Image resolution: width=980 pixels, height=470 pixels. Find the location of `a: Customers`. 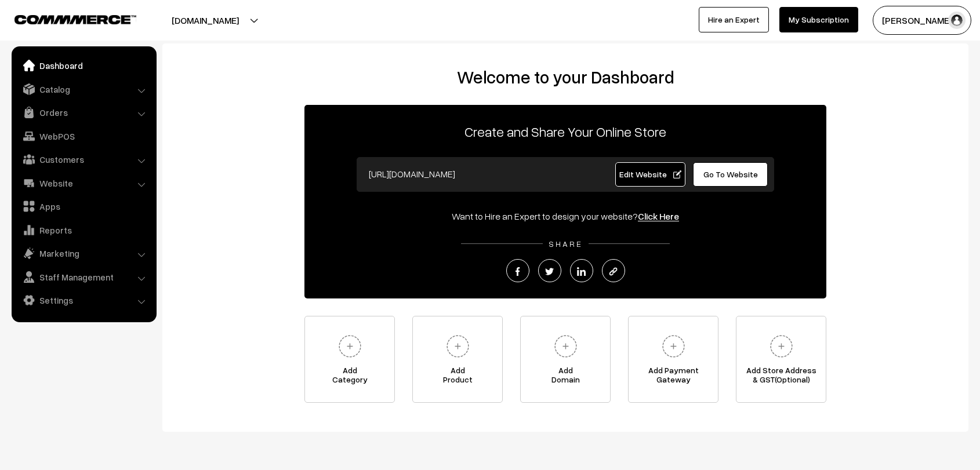

a: Customers is located at coordinates (84, 160).